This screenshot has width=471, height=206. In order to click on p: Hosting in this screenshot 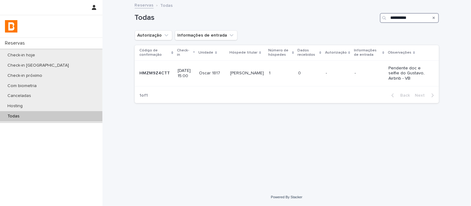, I will do `click(15, 106)`.